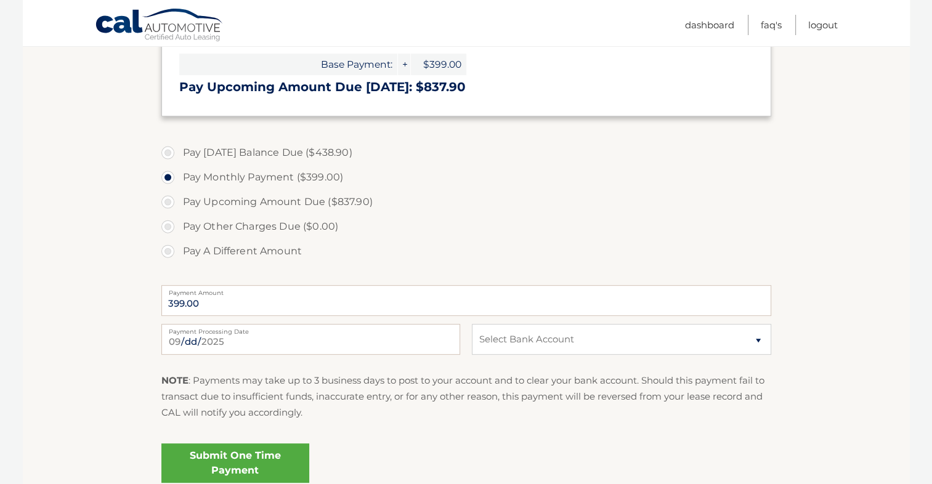  What do you see at coordinates (466, 177) in the screenshot?
I see `label: Pay Monthly Payment ($399.00)` at bounding box center [466, 177].